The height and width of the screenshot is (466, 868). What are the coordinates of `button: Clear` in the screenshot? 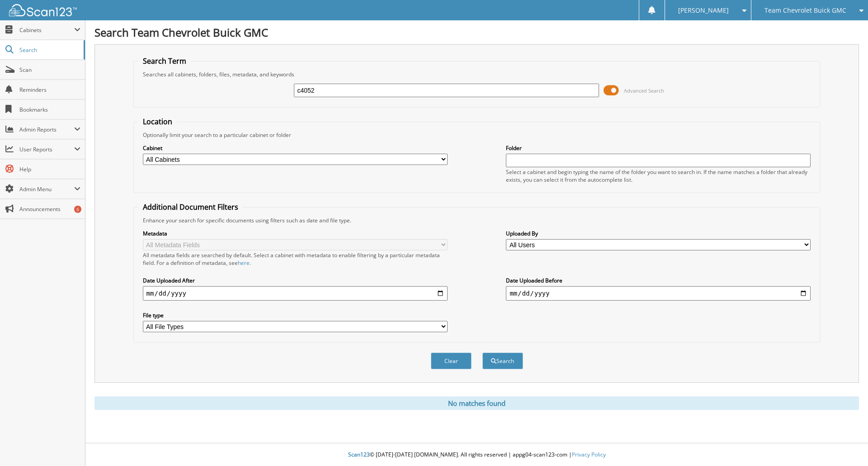 It's located at (451, 360).